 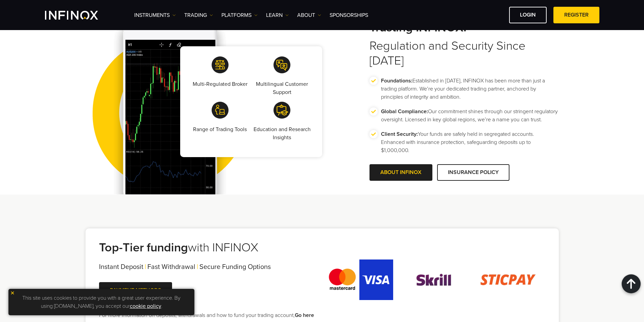 What do you see at coordinates (171, 267) in the screenshot?
I see `span: Fast Withdrawal` at bounding box center [171, 267].